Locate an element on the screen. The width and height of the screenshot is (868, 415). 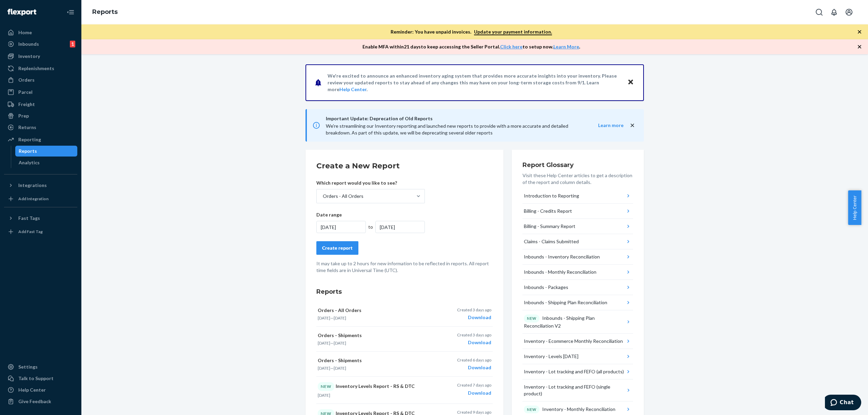
a: Parcel is located at coordinates (41, 92).